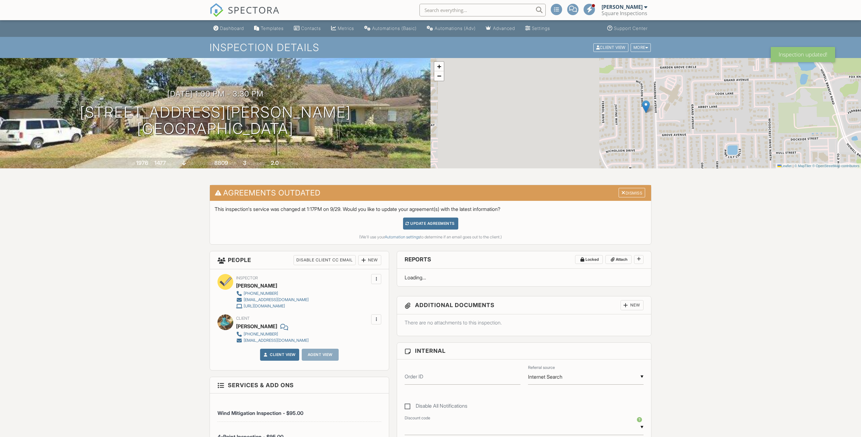 The height and width of the screenshot is (437, 861). What do you see at coordinates (260, 413) in the screenshot?
I see `span: Wind Mitigation Inspection - $95.00` at bounding box center [260, 413].